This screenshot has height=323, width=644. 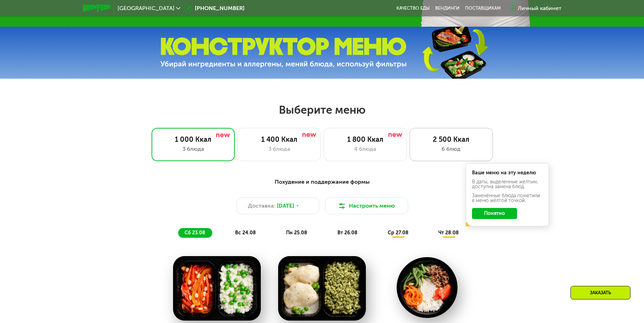 What do you see at coordinates (540, 8) in the screenshot?
I see `div: Личный кабинет` at bounding box center [540, 8].